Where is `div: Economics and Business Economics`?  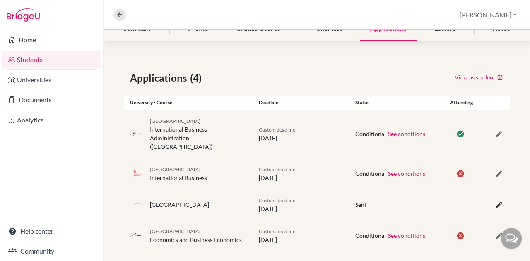 div: Economics and Business Economics is located at coordinates (196, 235).